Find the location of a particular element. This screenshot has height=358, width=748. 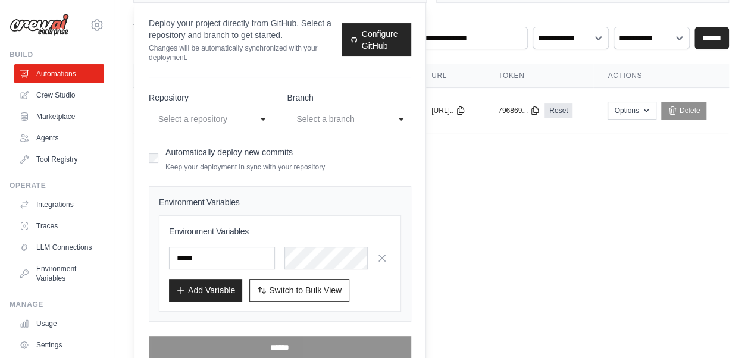

a: Traces is located at coordinates (59, 226).